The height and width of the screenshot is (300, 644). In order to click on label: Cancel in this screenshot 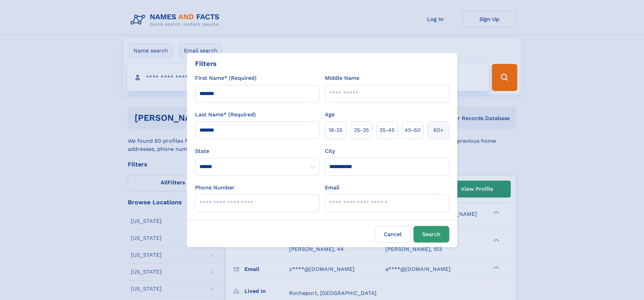, I will do `click(393, 234)`.